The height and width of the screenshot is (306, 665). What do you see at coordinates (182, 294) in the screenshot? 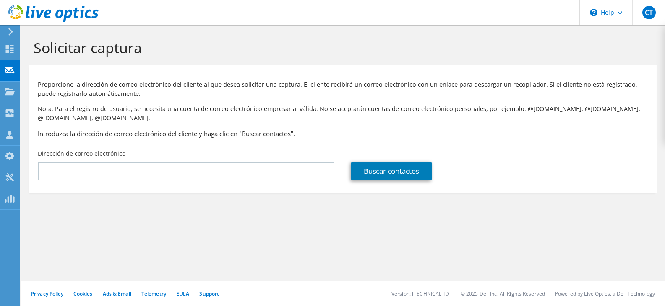
I see `a: EULA` at bounding box center [182, 294].